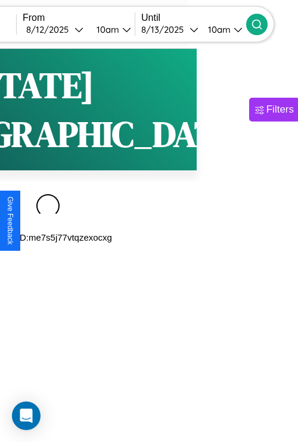 This screenshot has width=298, height=442. I want to click on button: 8/12/2025, so click(55, 29).